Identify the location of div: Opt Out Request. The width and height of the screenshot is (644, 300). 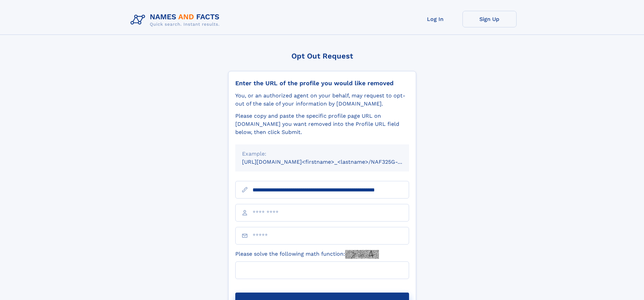
(322, 56).